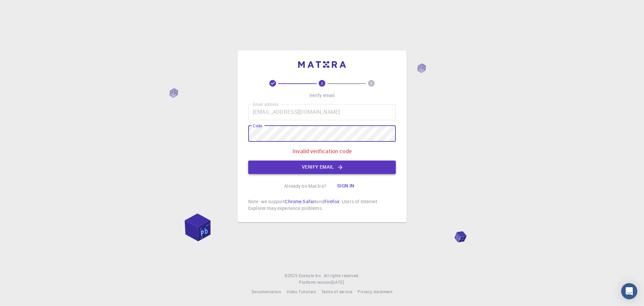 The width and height of the screenshot is (644, 306). What do you see at coordinates (266, 292) in the screenshot?
I see `a: Documentation` at bounding box center [266, 292].